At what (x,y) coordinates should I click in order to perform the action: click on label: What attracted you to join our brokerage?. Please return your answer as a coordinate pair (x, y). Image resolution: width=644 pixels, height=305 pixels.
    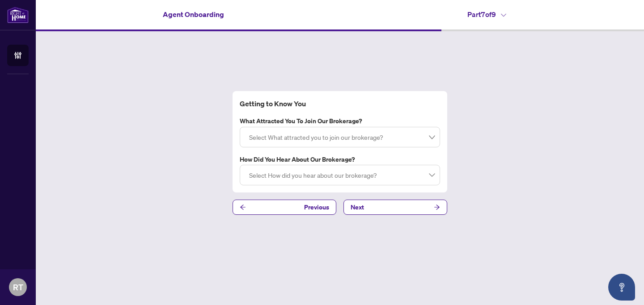
    Looking at the image, I should click on (340, 121).